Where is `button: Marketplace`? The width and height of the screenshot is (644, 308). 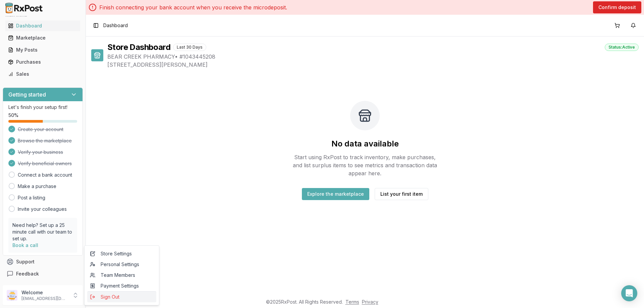 button: Marketplace is located at coordinates (43, 38).